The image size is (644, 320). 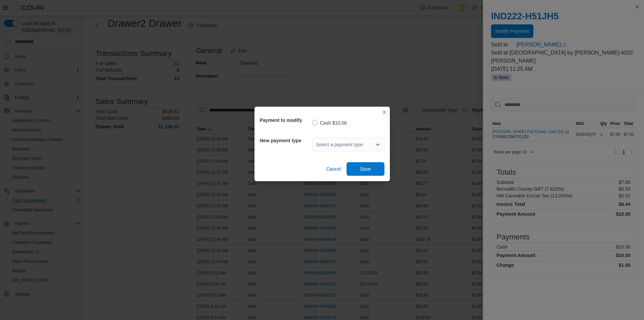 I want to click on button: Open list of options, so click(x=377, y=145).